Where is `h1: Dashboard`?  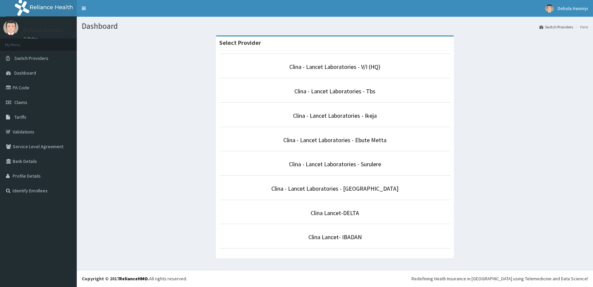
h1: Dashboard is located at coordinates (335, 26).